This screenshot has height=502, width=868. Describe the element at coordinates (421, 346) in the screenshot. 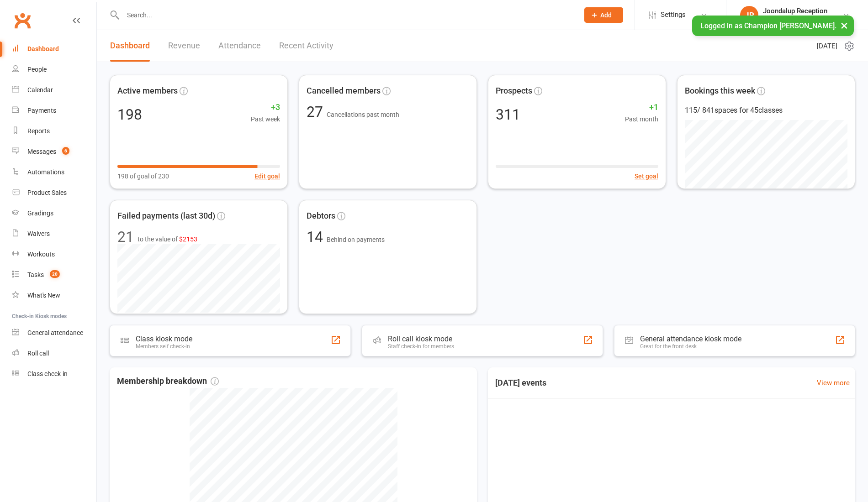

I see `div: Staff check-in for members` at that location.